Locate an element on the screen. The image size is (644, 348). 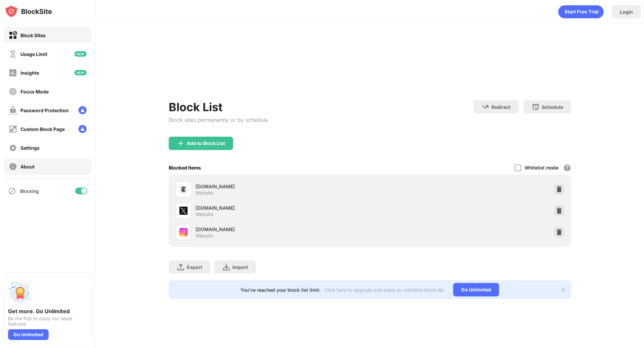
div: Usage Limit is located at coordinates (34, 54).